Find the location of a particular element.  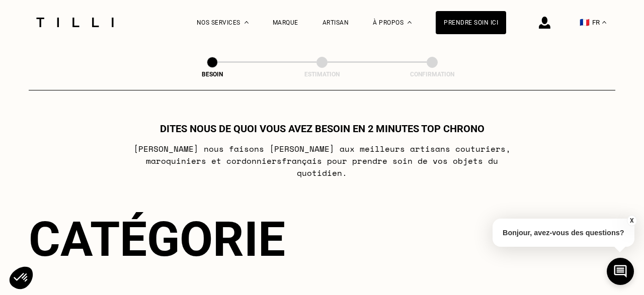

a: Logo du service de couturière Tilli is located at coordinates (75, 22).